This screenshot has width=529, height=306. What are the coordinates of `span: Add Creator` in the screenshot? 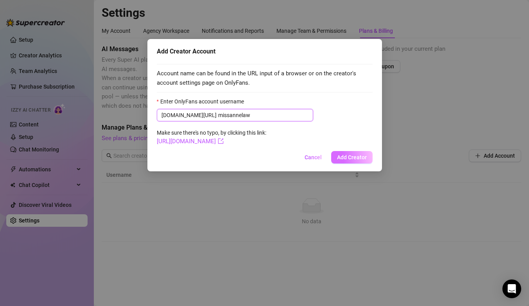 It's located at (352, 157).